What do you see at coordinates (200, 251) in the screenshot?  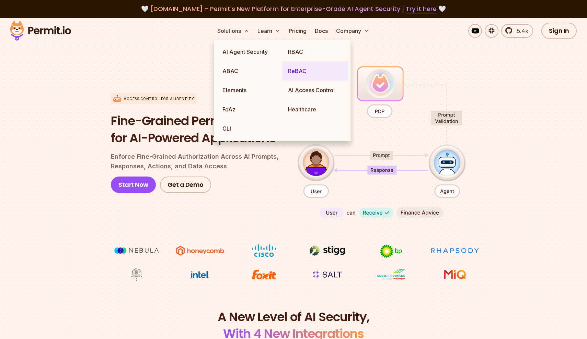 I see `img: Honeycomb` at bounding box center [200, 251].